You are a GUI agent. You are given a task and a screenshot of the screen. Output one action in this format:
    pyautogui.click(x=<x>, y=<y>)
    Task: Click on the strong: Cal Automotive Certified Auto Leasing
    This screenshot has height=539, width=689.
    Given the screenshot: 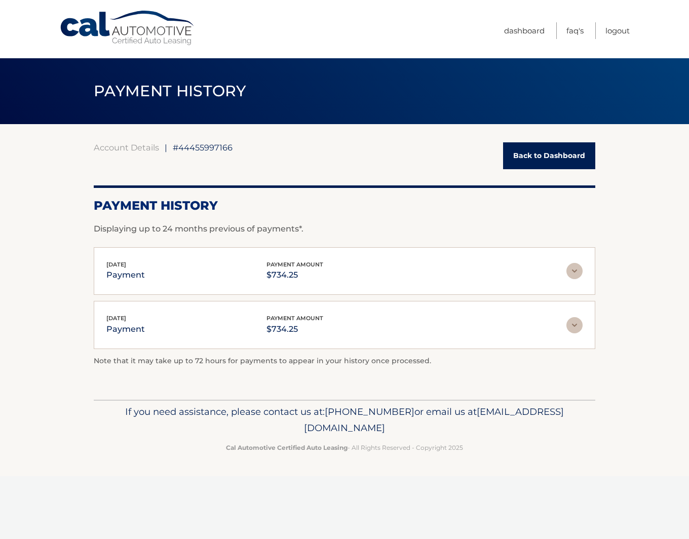 What is the action you would take?
    pyautogui.click(x=287, y=447)
    